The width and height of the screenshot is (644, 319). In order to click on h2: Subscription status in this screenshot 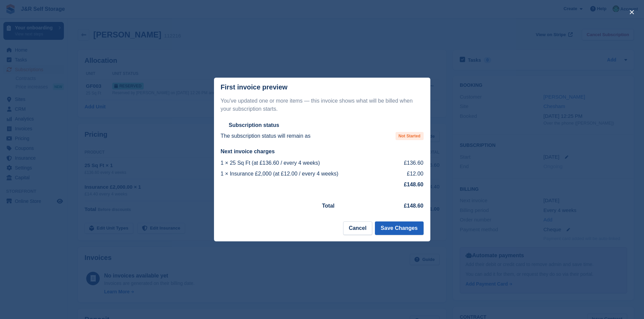, I will do `click(254, 125)`.